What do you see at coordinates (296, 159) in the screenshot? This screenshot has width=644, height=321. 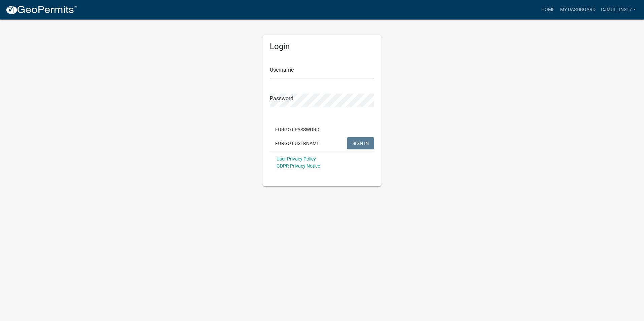 I see `a: User Privacy Policy` at bounding box center [296, 159].